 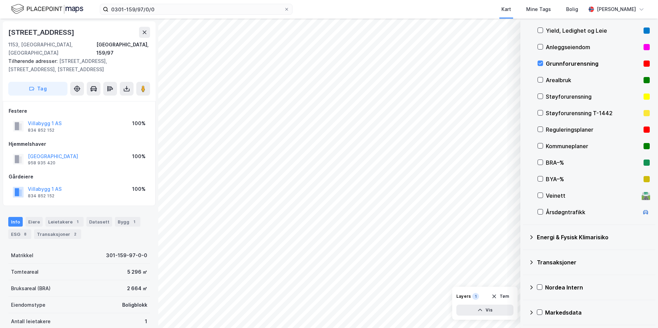 What do you see at coordinates (538, 9) in the screenshot?
I see `div: Mine Tags` at bounding box center [538, 9].